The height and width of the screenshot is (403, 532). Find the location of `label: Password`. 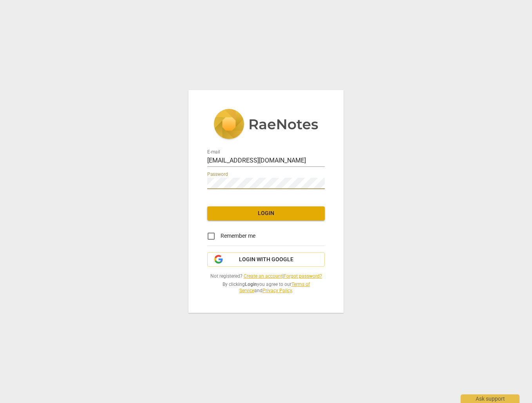

label: Password is located at coordinates (218, 174).